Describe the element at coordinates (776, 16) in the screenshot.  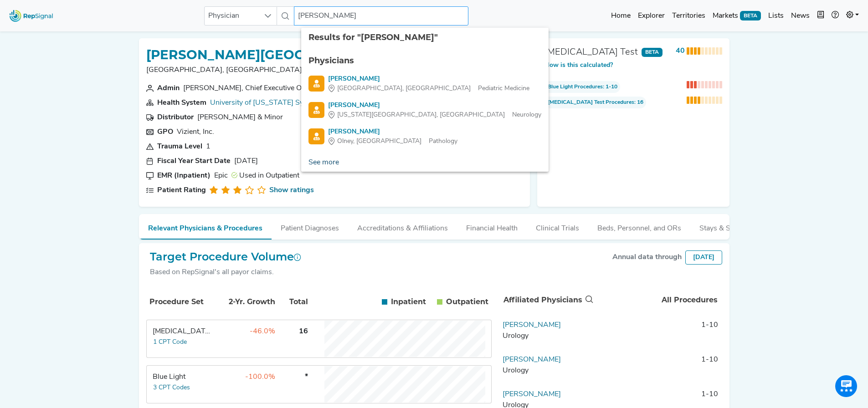
I see `a: Lists` at that location.